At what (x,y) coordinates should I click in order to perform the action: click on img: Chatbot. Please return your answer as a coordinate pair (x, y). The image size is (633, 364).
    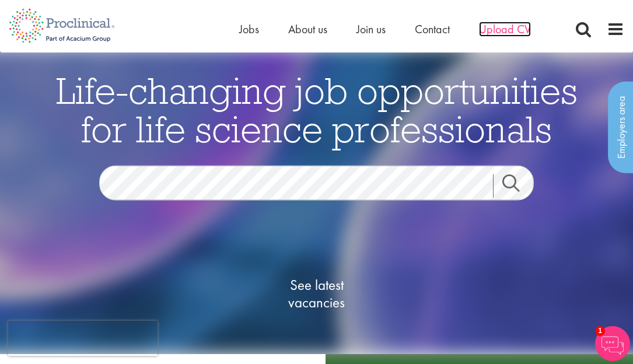
    Looking at the image, I should click on (613, 343).